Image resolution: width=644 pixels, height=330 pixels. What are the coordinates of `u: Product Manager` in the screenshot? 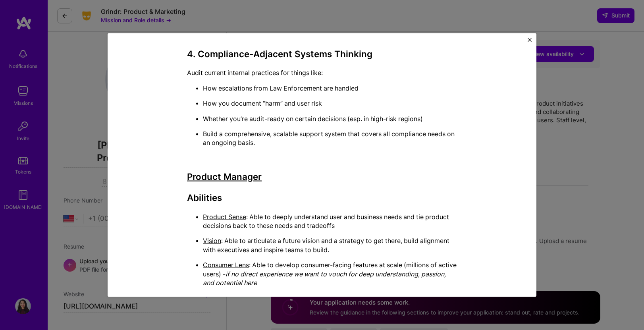 It's located at (224, 176).